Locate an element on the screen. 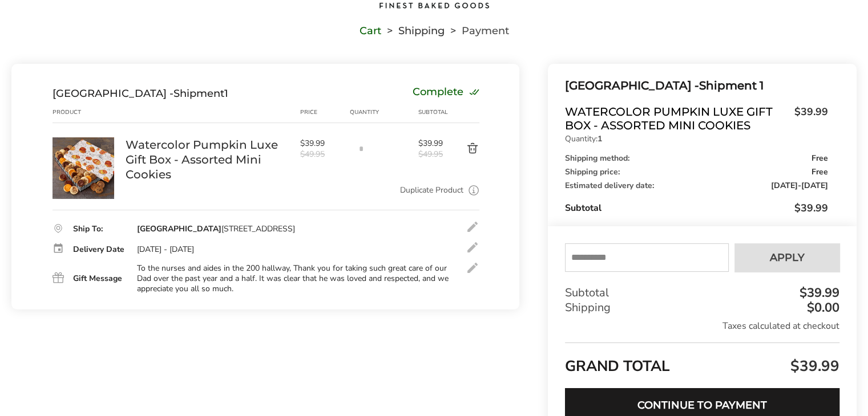 The image size is (868, 416). div: Gift Message is located at coordinates (99, 279).